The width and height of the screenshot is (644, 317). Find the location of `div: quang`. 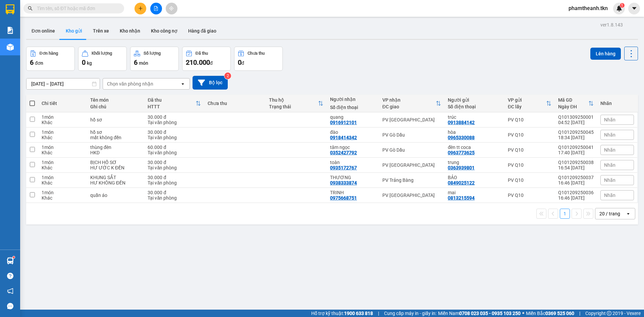

div: quang is located at coordinates (353, 117).